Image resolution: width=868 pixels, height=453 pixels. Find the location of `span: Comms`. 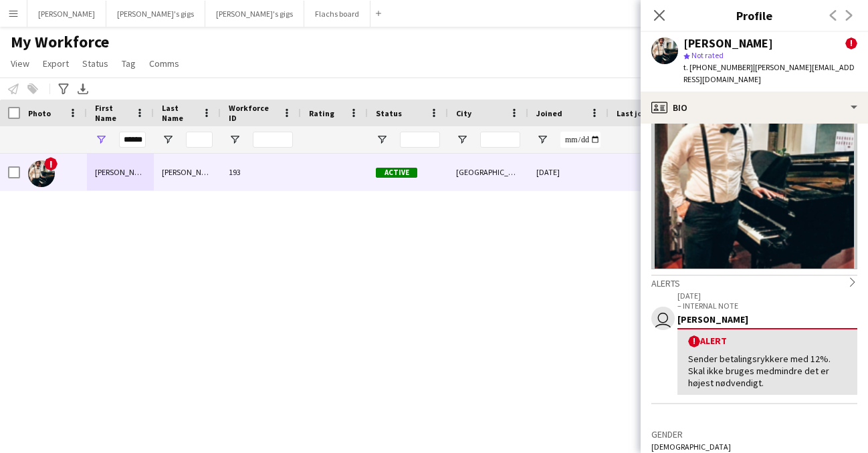

span: Comms is located at coordinates (164, 64).